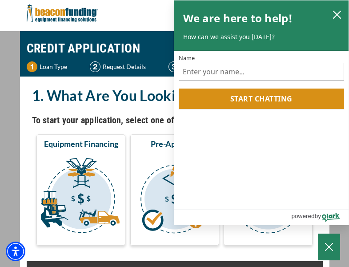  I want to click on button: Equipment Financing, so click(81, 190).